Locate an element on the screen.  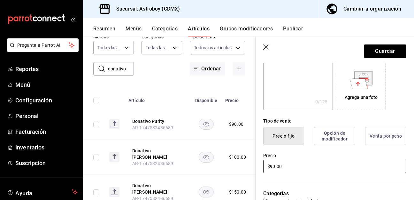
span: Todas las marcas, Sin marca is located at coordinates (110, 48).